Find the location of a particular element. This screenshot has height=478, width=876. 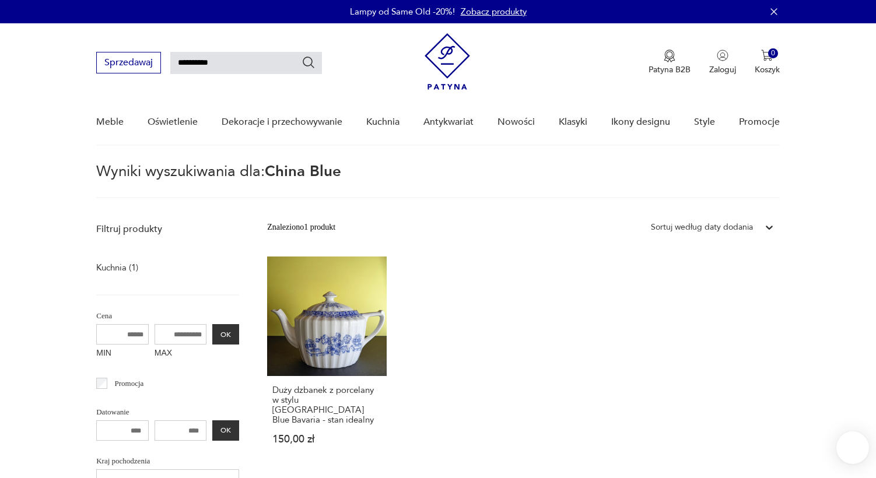

a: Meble is located at coordinates (110, 122).